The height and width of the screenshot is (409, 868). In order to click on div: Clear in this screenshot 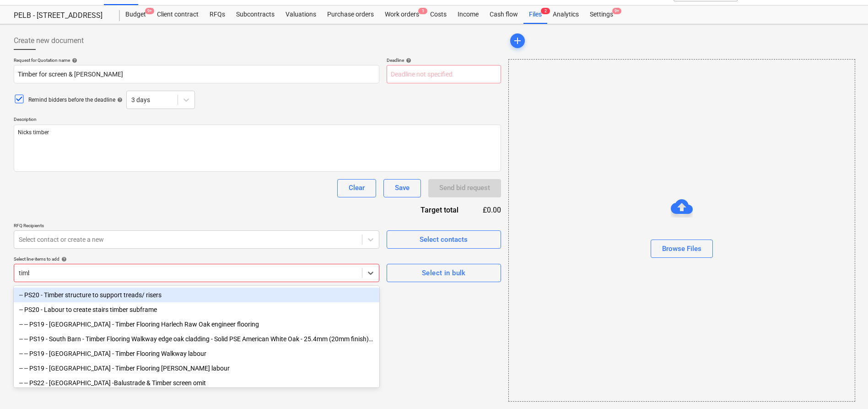, I will do `click(356, 188)`.